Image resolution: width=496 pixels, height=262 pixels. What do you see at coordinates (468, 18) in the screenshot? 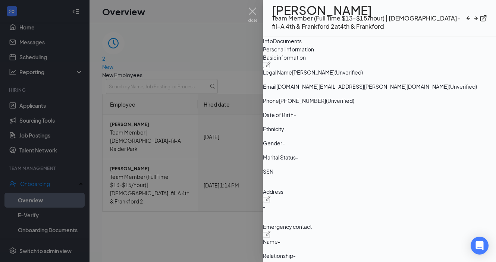
I see `button: ArrowLeftNew` at bounding box center [468, 18].